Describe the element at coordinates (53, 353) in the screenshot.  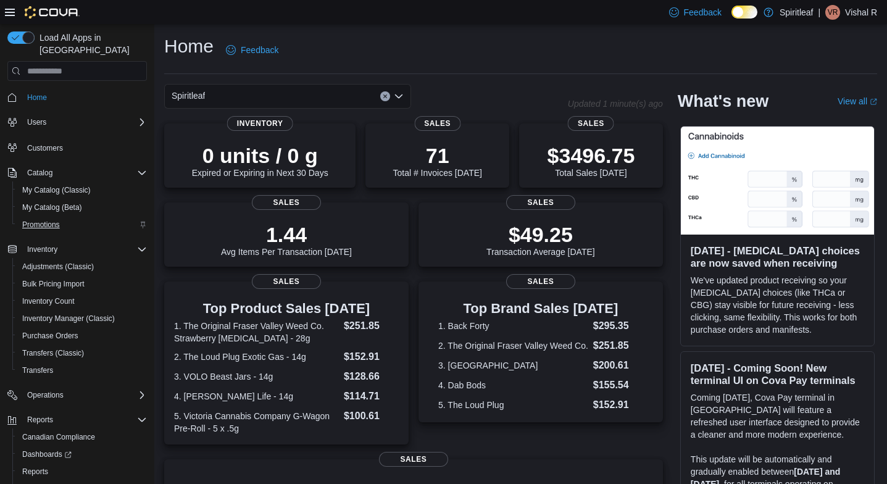
I see `a: Transfers (Classic)` at that location.